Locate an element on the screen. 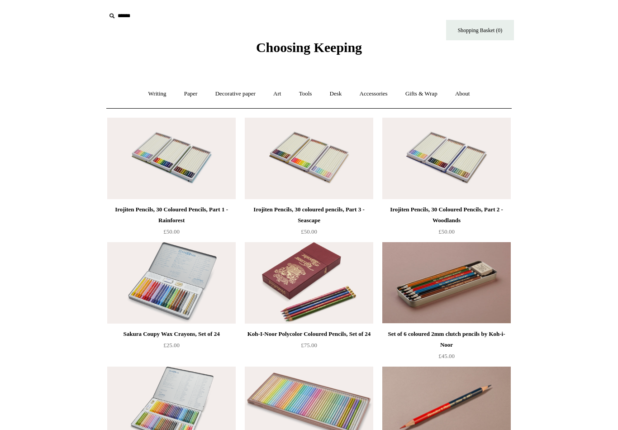 The width and height of the screenshot is (618, 430). a: Writing is located at coordinates (158, 94).